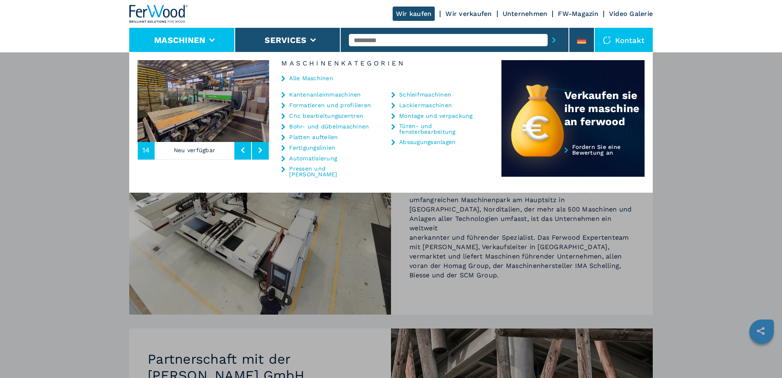 The height and width of the screenshot is (378, 782). I want to click on a: Unternehmen, so click(525, 13).